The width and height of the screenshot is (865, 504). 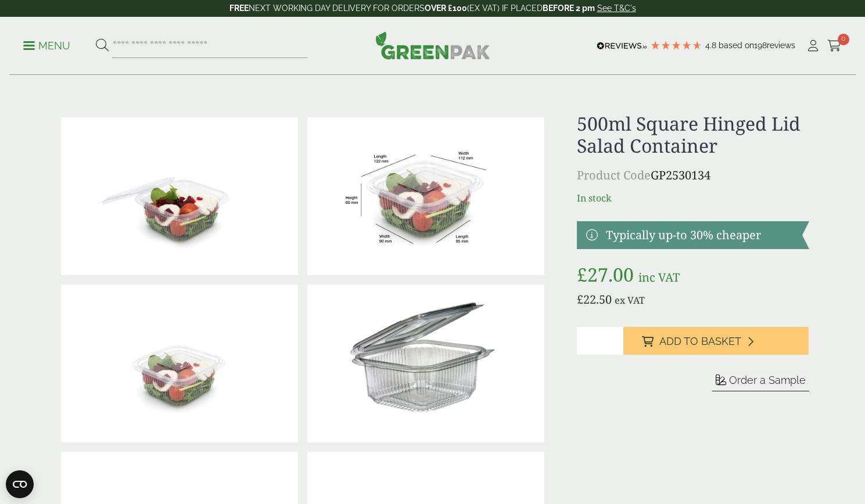 I want to click on button: Add to Basket, so click(x=716, y=341).